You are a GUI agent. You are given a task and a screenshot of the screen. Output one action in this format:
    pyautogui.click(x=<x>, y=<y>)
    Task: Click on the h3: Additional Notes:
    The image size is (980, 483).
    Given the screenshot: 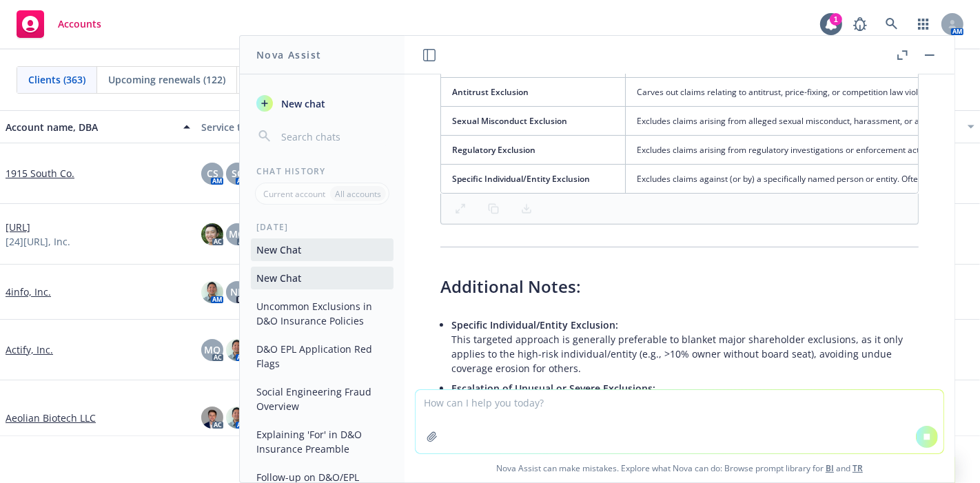 What is the action you would take?
    pyautogui.click(x=680, y=287)
    